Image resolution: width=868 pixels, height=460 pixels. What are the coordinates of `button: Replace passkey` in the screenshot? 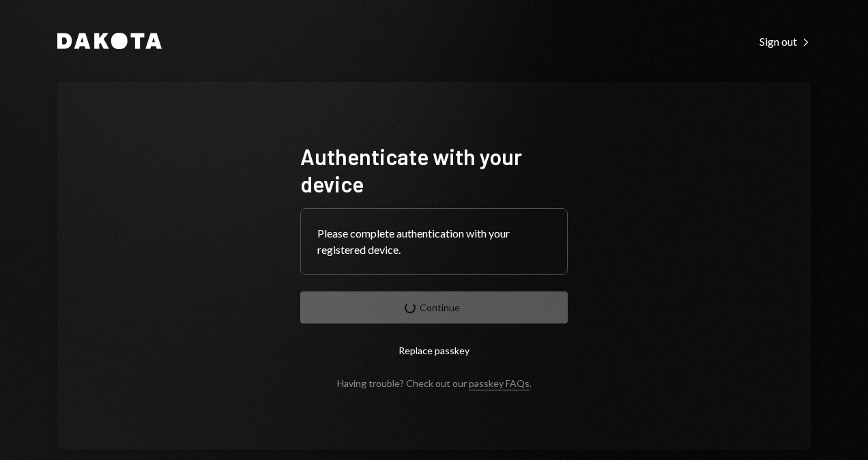 It's located at (434, 350).